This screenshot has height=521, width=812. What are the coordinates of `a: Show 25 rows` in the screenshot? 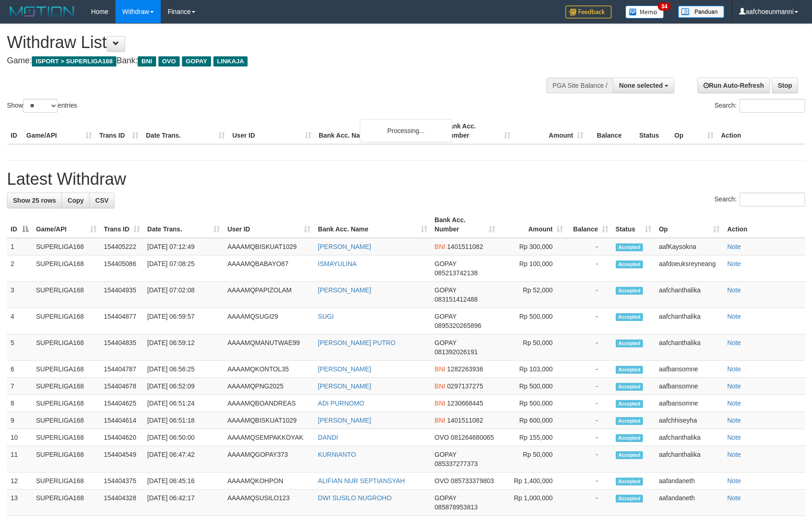 It's located at (34, 201).